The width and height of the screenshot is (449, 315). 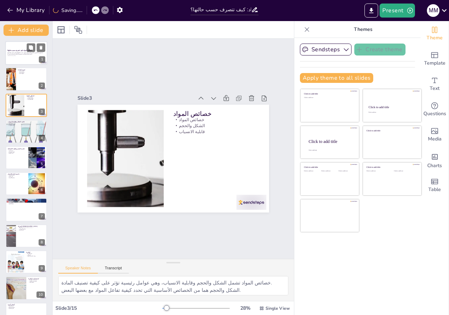 What do you see at coordinates (435, 63) in the screenshot?
I see `span: Template` at bounding box center [435, 63].